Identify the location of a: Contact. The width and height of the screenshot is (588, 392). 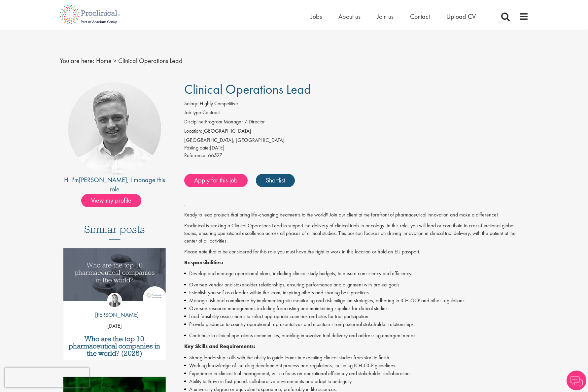
(420, 17).